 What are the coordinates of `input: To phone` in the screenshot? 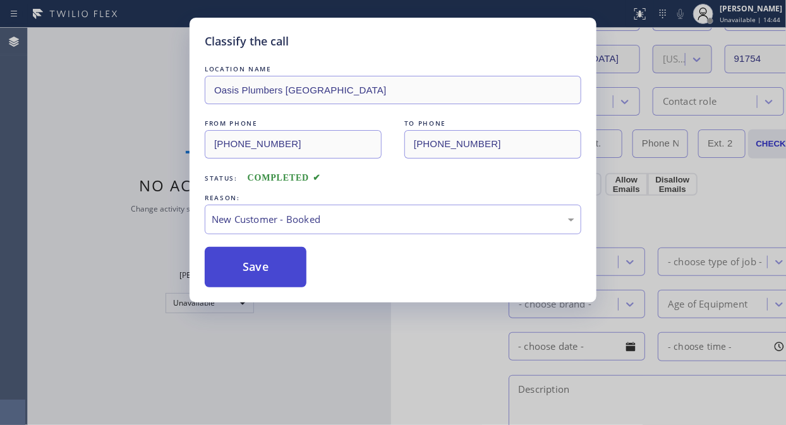 It's located at (493, 144).